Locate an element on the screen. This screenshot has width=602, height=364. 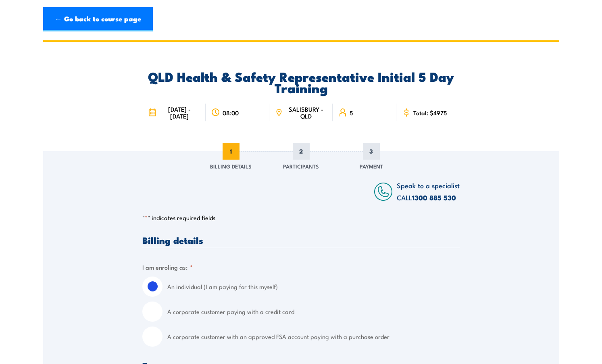
span: 1 is located at coordinates (231, 151).